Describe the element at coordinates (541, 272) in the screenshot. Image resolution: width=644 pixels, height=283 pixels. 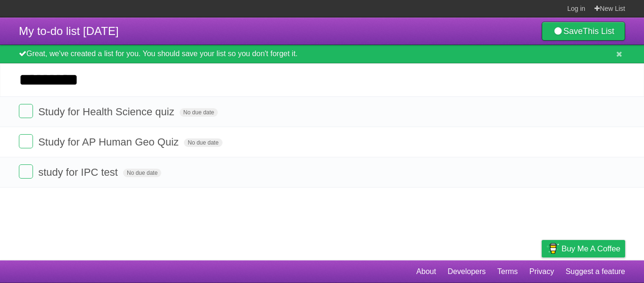
I see `a: Privacy` at that location.